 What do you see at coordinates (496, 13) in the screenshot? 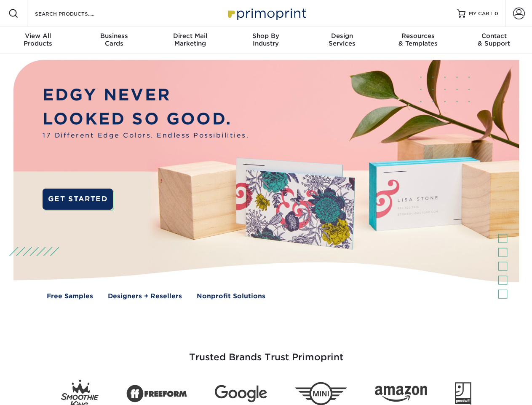
I see `span: 0` at bounding box center [496, 13].